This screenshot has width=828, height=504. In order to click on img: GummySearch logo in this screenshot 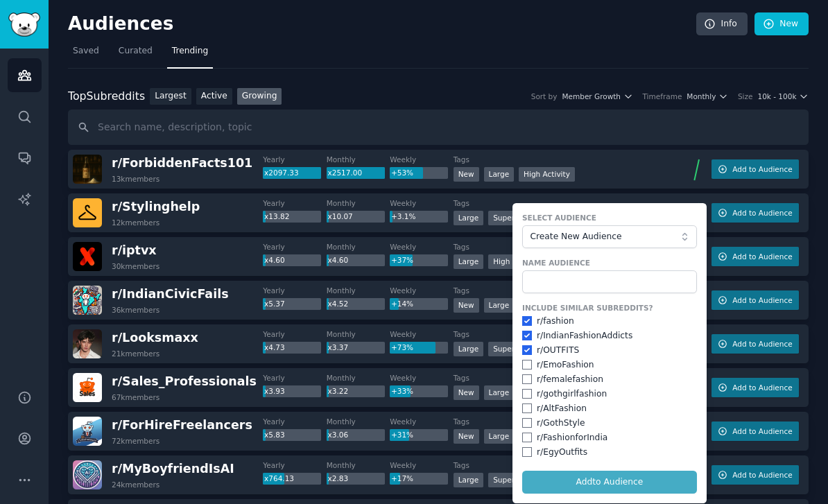, I will do `click(24, 24)`.